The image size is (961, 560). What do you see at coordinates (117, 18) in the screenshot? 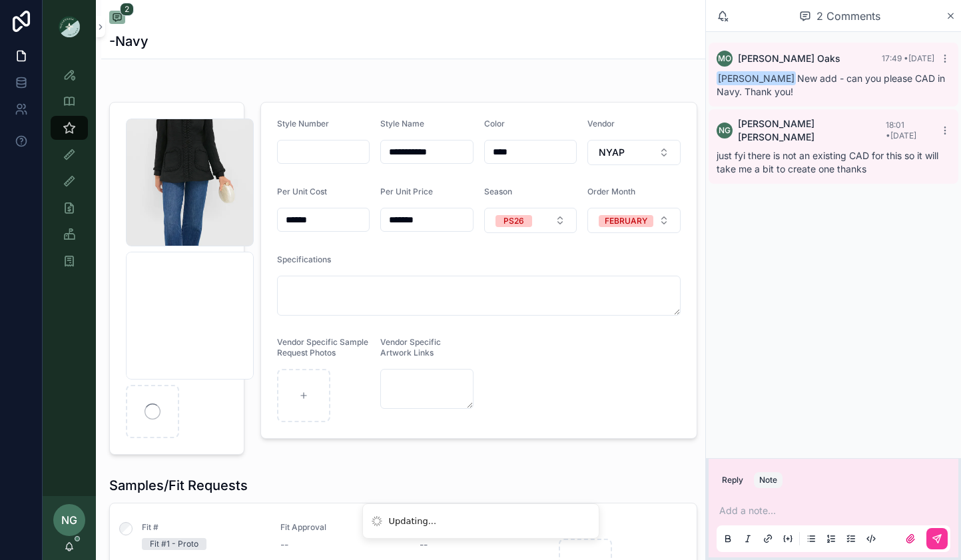
I see `button: 2` at bounding box center [117, 18].